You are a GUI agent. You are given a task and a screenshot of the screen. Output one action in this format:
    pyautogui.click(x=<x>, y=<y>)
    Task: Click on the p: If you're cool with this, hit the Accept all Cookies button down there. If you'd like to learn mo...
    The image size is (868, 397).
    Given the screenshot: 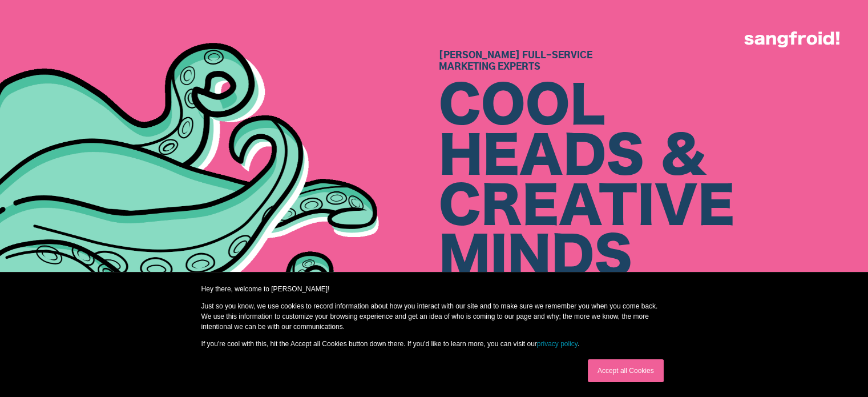 What is the action you would take?
    pyautogui.click(x=434, y=344)
    